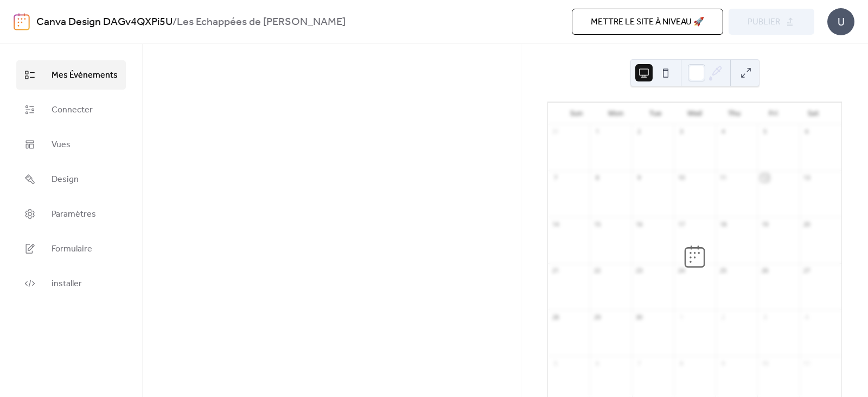 This screenshot has height=397, width=868. I want to click on div: 27, so click(807, 271).